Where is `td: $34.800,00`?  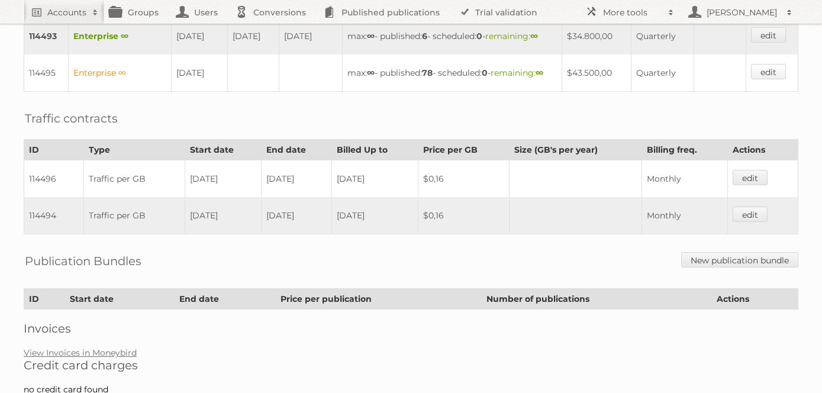 td: $34.800,00 is located at coordinates (596, 36).